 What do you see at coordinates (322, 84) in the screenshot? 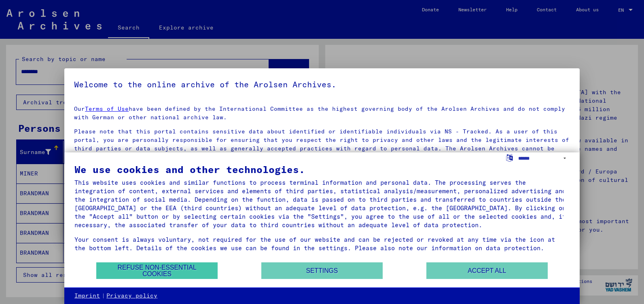
I see `h5: Welcome to the online archive of the Arolsen Archives.` at bounding box center [322, 84].